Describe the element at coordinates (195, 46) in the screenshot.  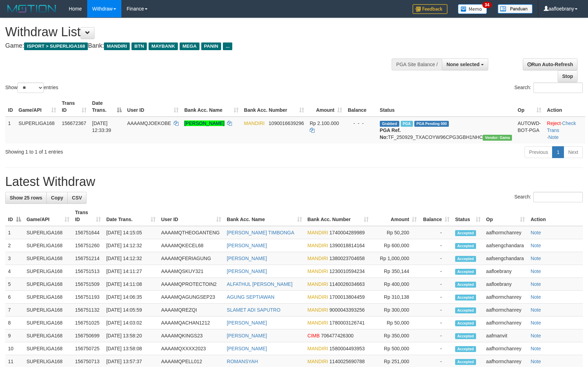
I see `h4: Game: Bank:` at that location.